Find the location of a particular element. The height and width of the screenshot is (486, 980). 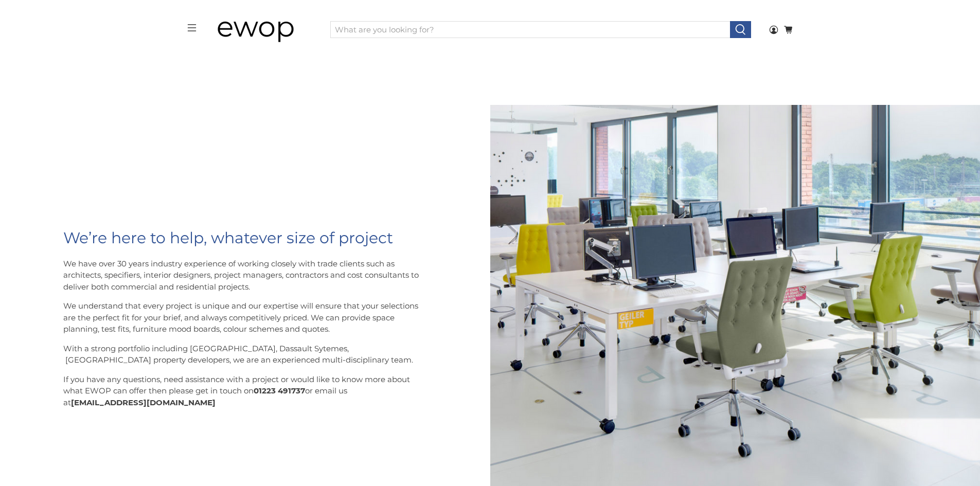

strong: 01223 491737 is located at coordinates (279, 391).